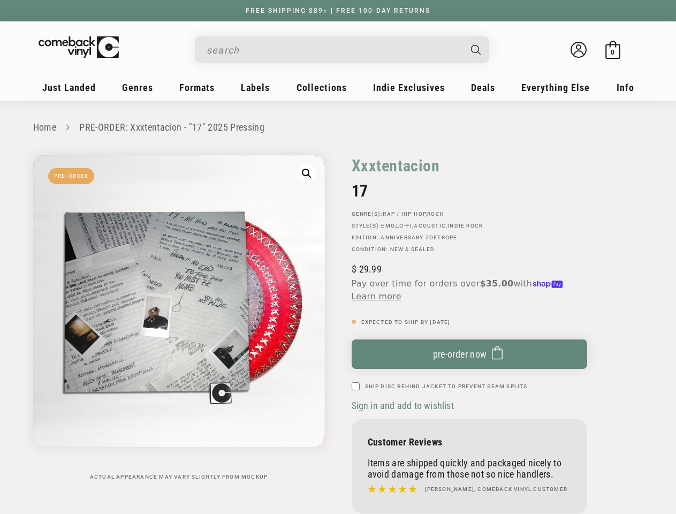 This screenshot has width=676, height=514. Describe the element at coordinates (470, 214) in the screenshot. I see `p: GENRE(S): ,` at that location.